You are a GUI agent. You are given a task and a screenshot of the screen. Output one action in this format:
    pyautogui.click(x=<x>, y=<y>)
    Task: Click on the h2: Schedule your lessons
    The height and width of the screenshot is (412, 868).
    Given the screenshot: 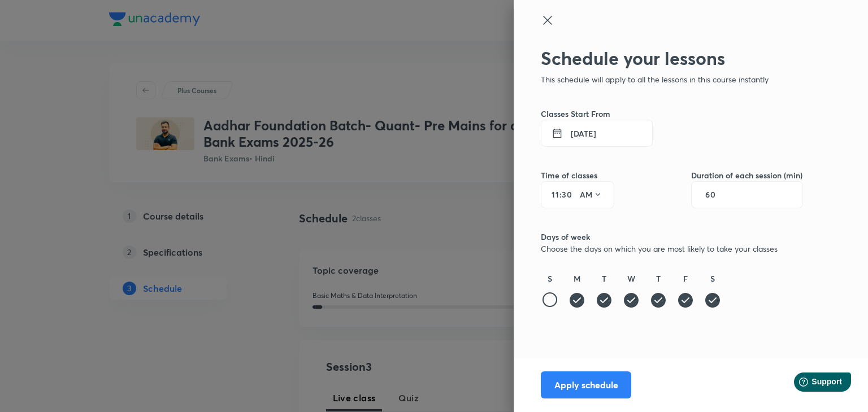 What is the action you would take?
    pyautogui.click(x=672, y=58)
    